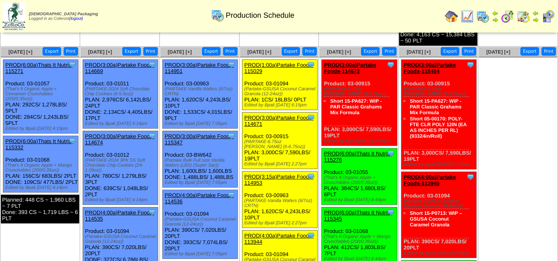 The height and width of the screenshot is (261, 558). I want to click on a: PROD(3:00a)Partake Foods-114674, so click(120, 140).